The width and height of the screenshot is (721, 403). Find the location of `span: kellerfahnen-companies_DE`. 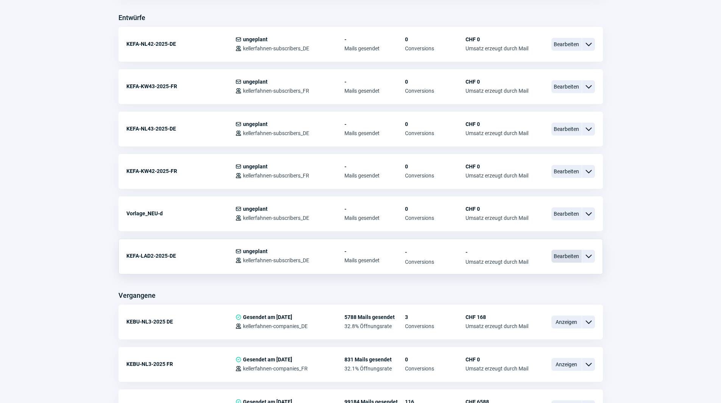

span: kellerfahnen-companies_DE is located at coordinates (275, 326).